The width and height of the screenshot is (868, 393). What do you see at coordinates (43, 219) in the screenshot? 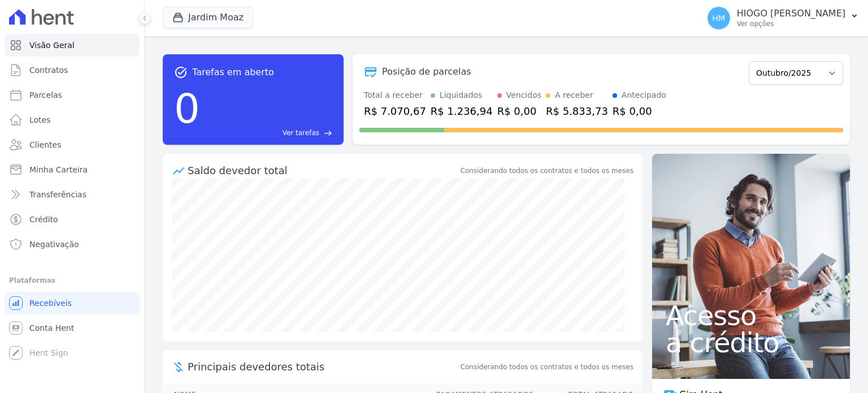
I see `span: Crédito` at bounding box center [43, 219].